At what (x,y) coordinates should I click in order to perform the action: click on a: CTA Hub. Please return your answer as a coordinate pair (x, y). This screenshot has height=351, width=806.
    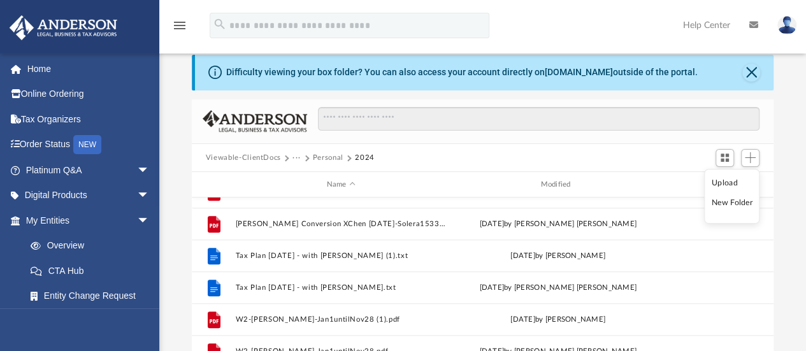
    Looking at the image, I should click on (93, 271).